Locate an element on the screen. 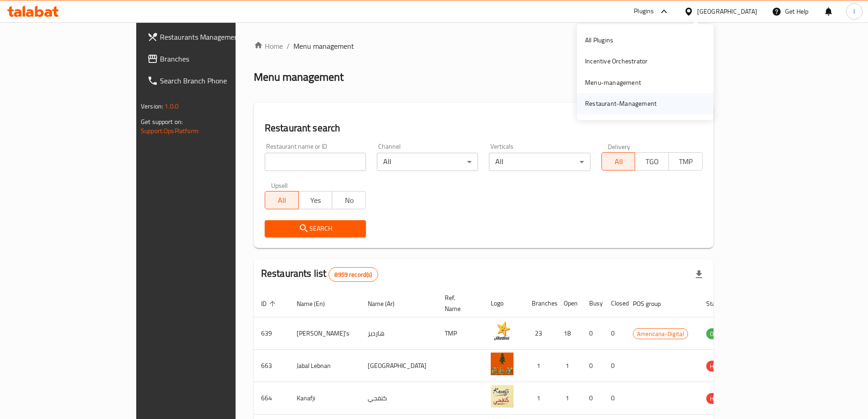 The image size is (868, 419). span: Version: is located at coordinates (152, 106).